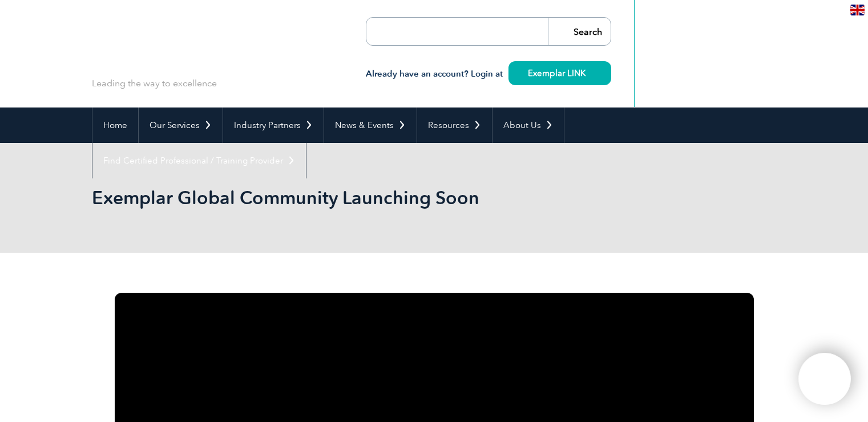  Describe the element at coordinates (560, 73) in the screenshot. I see `a: Exemplar LINK` at that location.